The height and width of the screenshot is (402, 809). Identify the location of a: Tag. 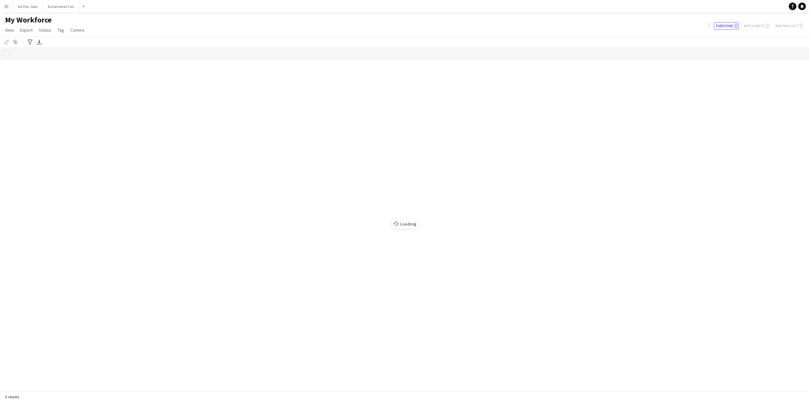
(61, 30).